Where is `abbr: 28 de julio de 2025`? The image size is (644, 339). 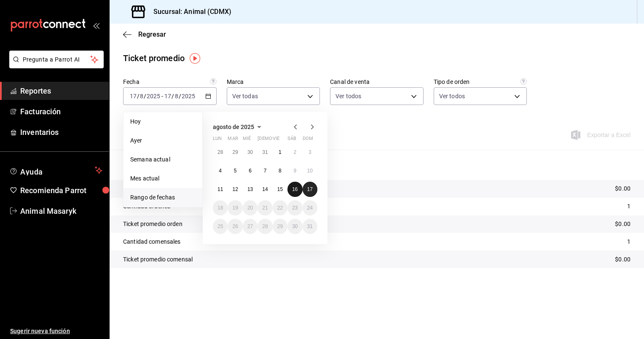 abbr: 28 de julio de 2025 is located at coordinates (220, 152).